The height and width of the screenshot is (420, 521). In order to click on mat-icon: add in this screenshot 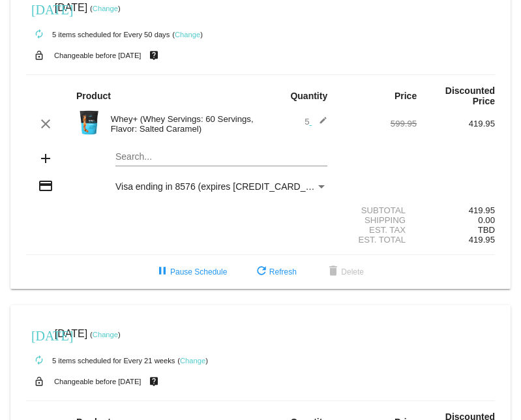, I will do `click(45, 158)`.